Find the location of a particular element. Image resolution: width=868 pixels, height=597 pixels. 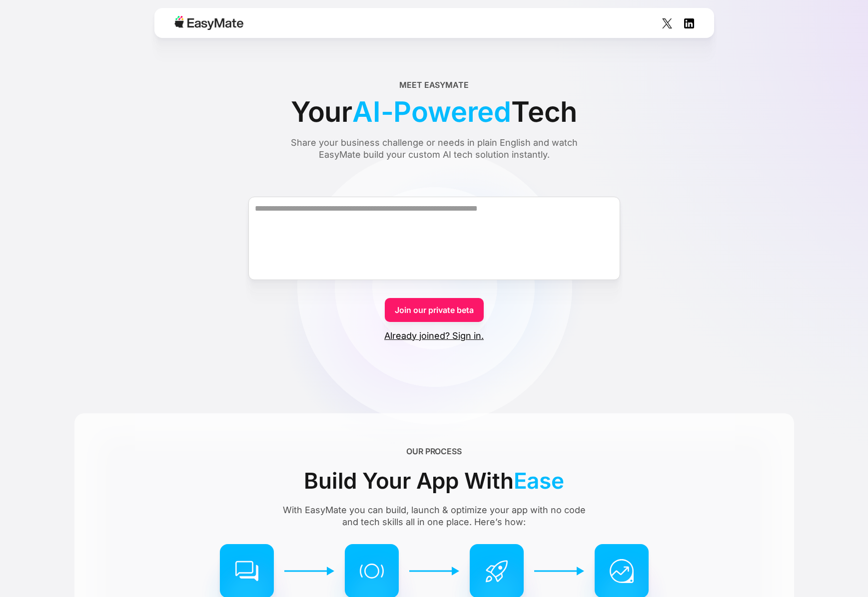

span: Ease is located at coordinates (539, 481).